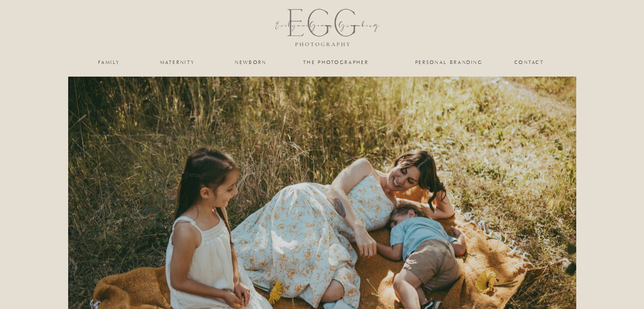  Describe the element at coordinates (178, 62) in the screenshot. I see `a: maternity` at that location.